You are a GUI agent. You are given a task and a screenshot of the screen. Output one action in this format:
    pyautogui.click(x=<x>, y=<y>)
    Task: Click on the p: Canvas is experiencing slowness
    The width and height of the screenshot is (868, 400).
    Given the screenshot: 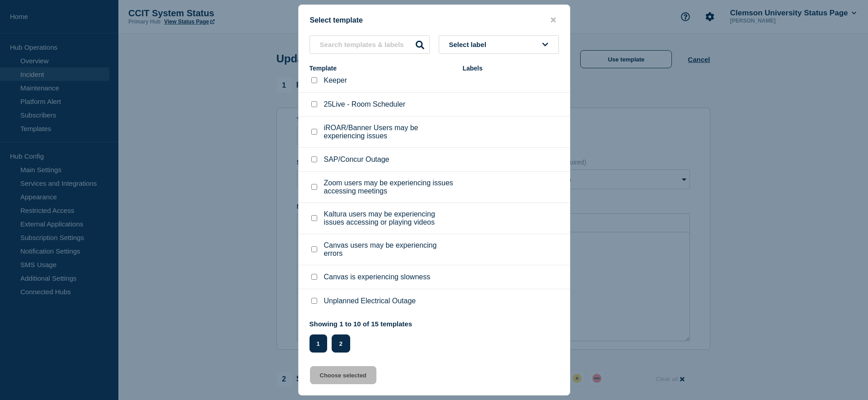 What is the action you would take?
    pyautogui.click(x=377, y=277)
    